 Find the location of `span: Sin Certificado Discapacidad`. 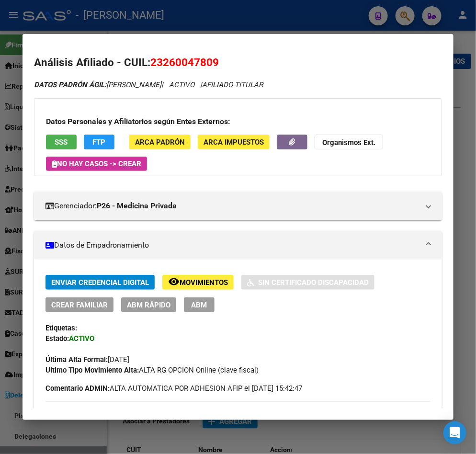

span: Sin Certificado Discapacidad is located at coordinates (313, 283).